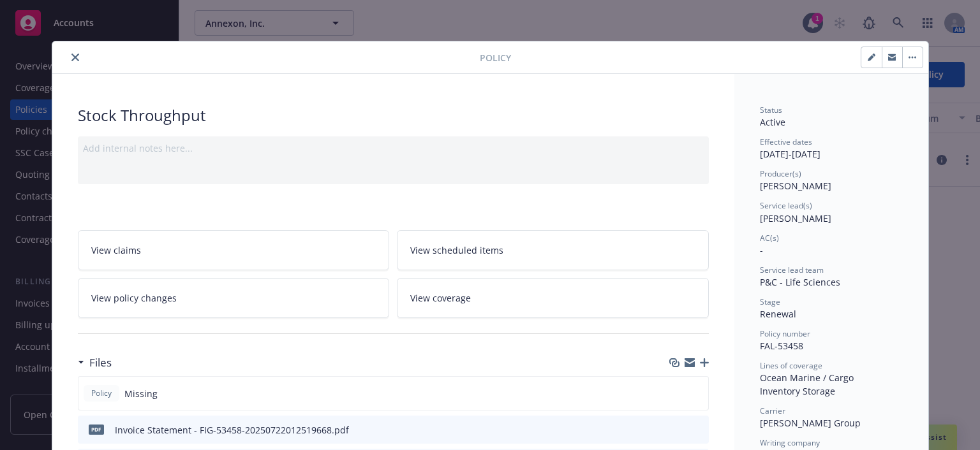 This screenshot has width=980, height=450. What do you see at coordinates (770, 238) in the screenshot?
I see `span: AC(s)` at bounding box center [770, 238].